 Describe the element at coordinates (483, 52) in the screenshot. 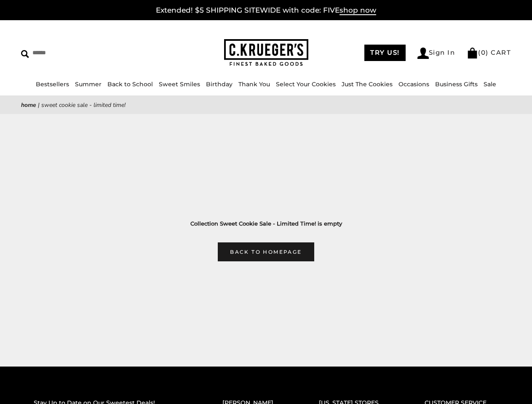

I see `span: 0` at that location.